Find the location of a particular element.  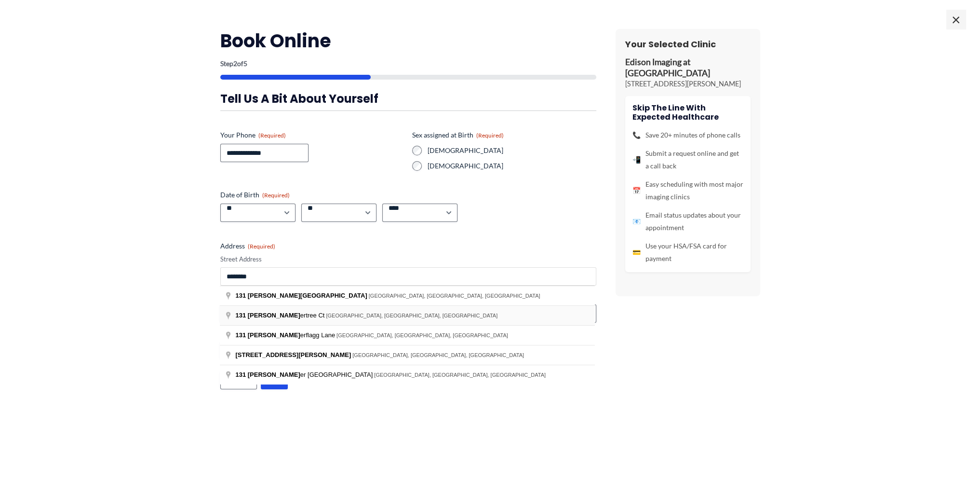

li: Save 20+ minutes of phone calls is located at coordinates (688, 135).